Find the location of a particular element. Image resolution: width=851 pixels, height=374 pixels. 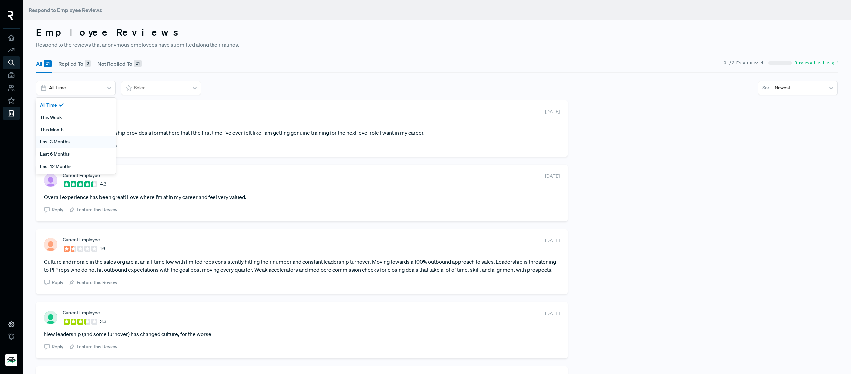

span: 3 remaining! is located at coordinates (816, 63).